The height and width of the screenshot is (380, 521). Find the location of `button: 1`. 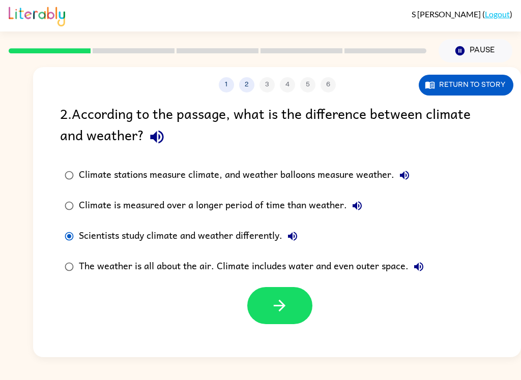

button: 1 is located at coordinates (226, 85).